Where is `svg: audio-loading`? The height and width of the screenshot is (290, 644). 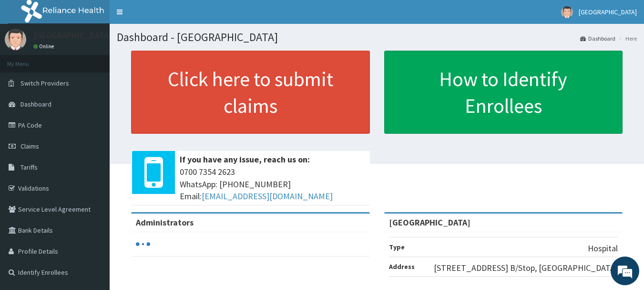
svg: audio-loading is located at coordinates (143, 244).